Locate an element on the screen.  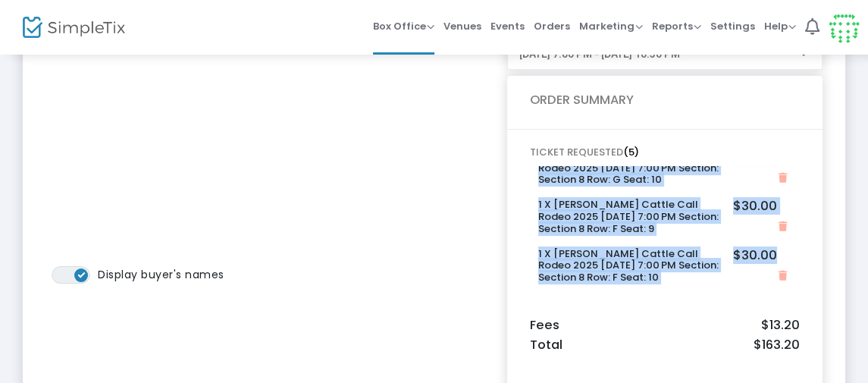
span: Reports is located at coordinates (676, 26).